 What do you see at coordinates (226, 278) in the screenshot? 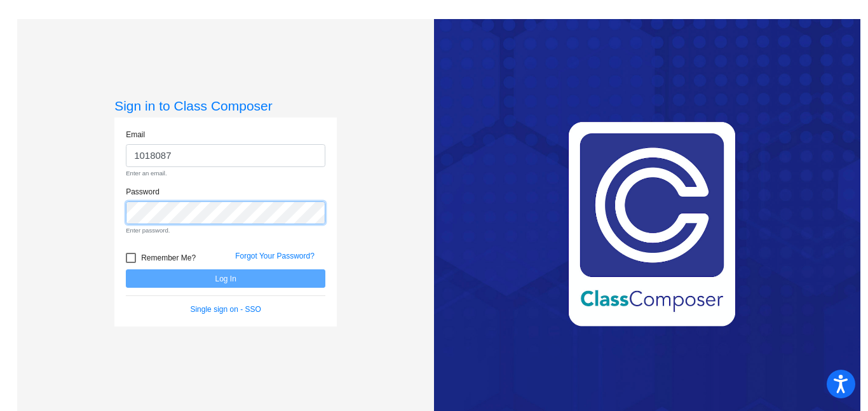
I see `button: Log In` at bounding box center [226, 278].